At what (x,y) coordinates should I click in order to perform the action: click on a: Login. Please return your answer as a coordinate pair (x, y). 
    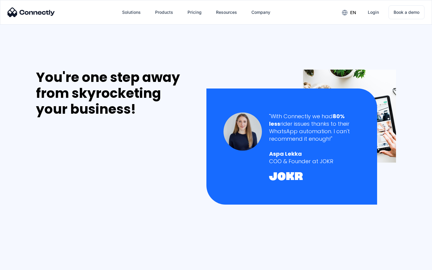
    Looking at the image, I should click on (373, 12).